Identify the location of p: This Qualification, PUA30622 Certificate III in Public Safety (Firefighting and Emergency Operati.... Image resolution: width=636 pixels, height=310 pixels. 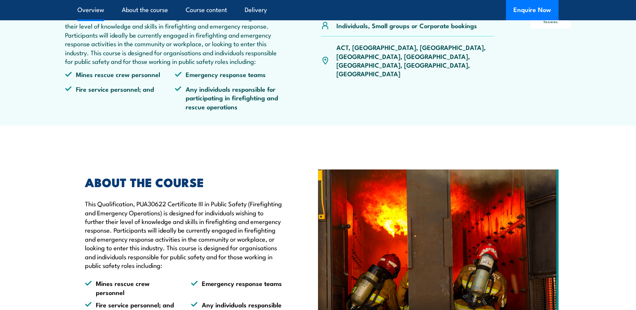
(184, 234).